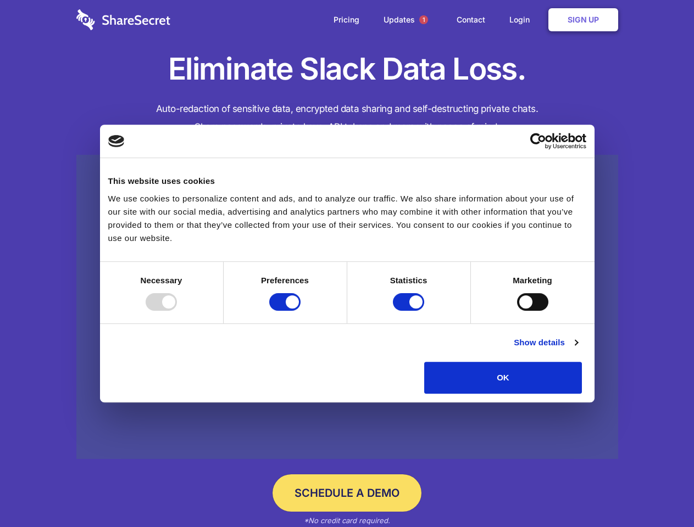 The height and width of the screenshot is (527, 694). Describe the element at coordinates (347, 219) in the screenshot. I see `div: We use cookies to personalize content and ads, and to analyze our traffic. We also share informat...` at that location.